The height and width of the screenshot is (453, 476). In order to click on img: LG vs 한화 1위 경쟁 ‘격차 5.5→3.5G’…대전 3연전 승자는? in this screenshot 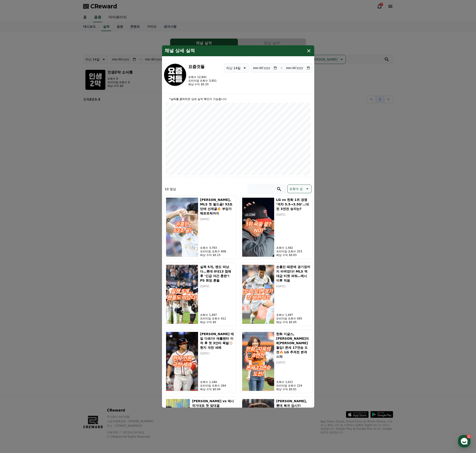, I will do `click(258, 227)`.